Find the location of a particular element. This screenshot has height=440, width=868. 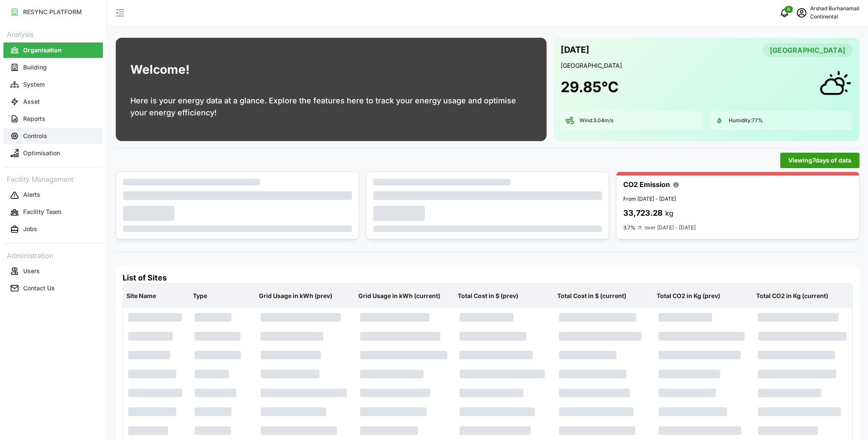

p: Type is located at coordinates (222, 296).